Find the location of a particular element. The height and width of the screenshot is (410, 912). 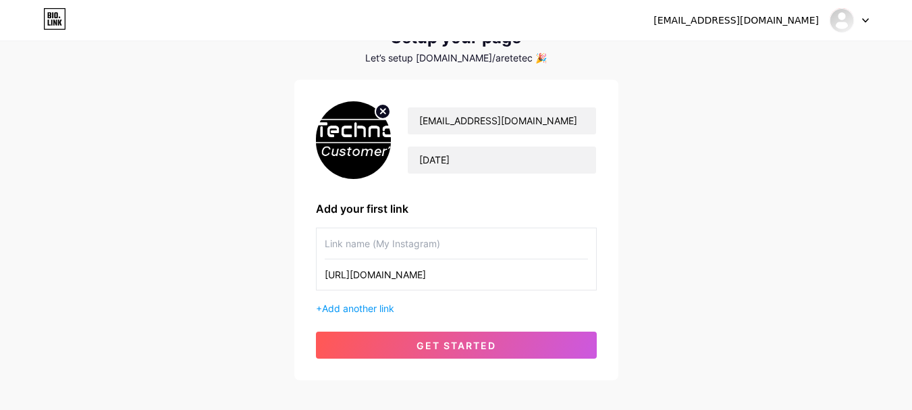

input: Your name is located at coordinates (502, 121).